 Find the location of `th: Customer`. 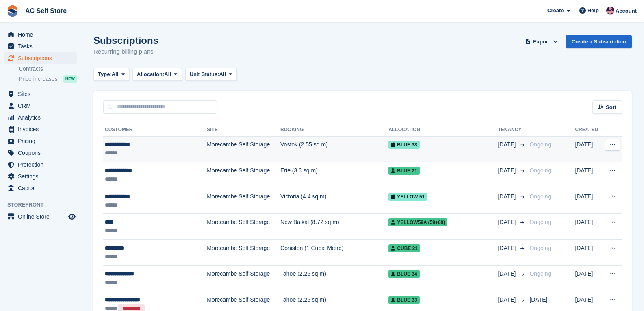

th: Customer is located at coordinates (155, 130).